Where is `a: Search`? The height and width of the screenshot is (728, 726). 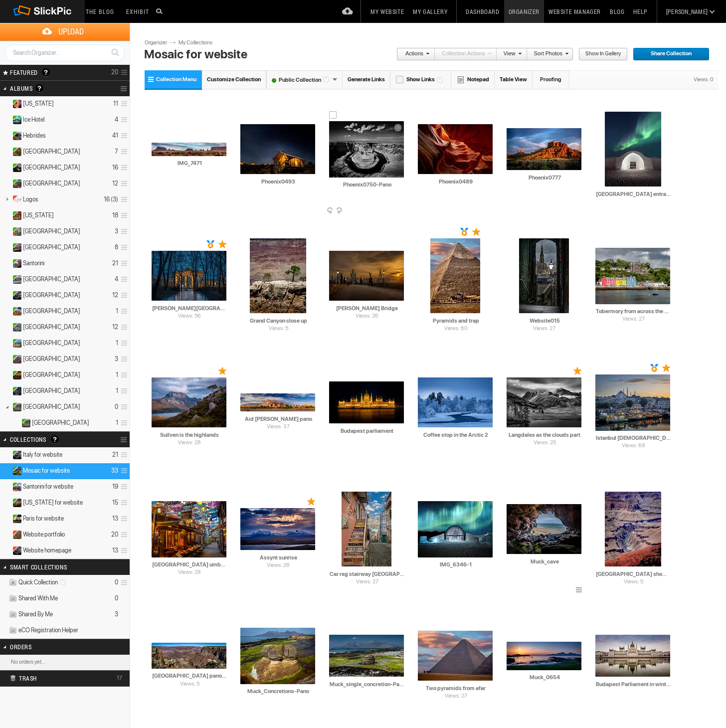
a: Search is located at coordinates (115, 52).